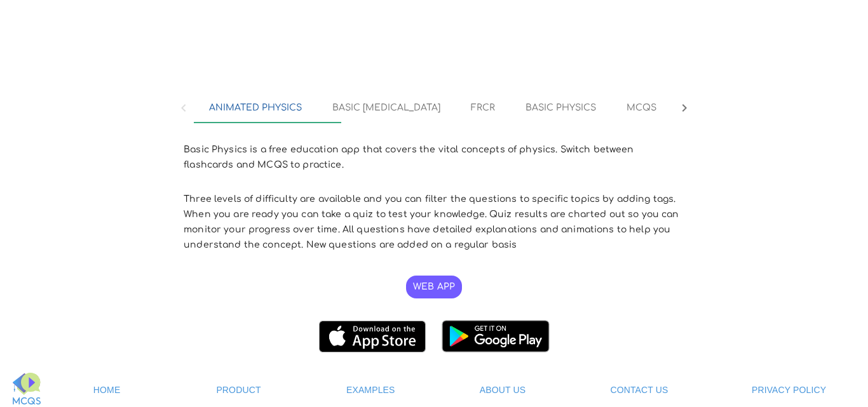 Image resolution: width=868 pixels, height=407 pixels. Describe the element at coordinates (107, 390) in the screenshot. I see `a: Home` at that location.